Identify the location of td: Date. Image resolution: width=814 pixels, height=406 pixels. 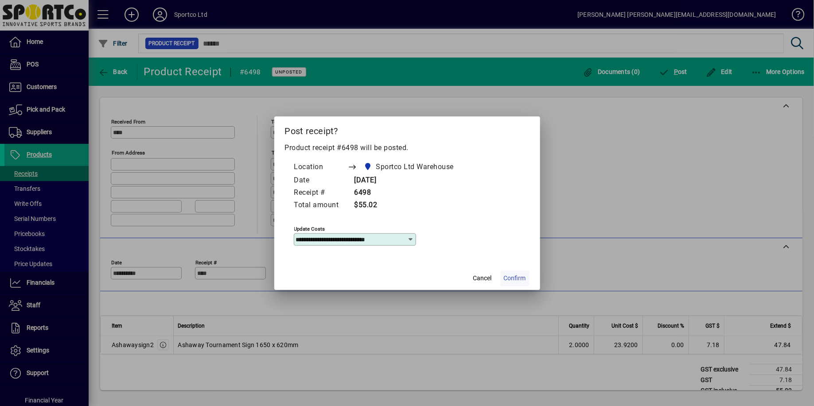
(321, 181).